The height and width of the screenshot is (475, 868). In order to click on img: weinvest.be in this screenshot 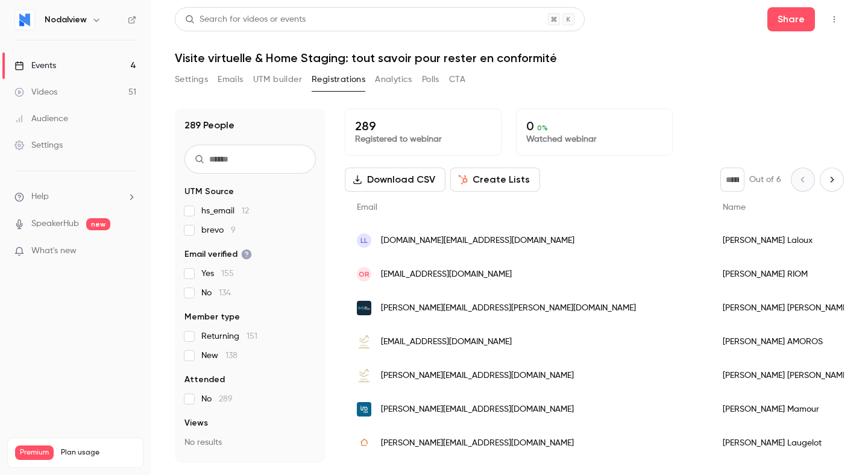, I will do `click(364, 308)`.